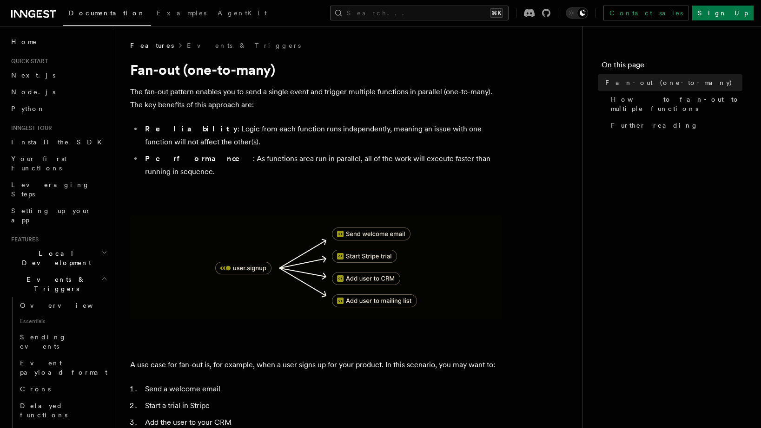 The width and height of the screenshot is (761, 428). I want to click on p: The fan-out pattern enables you to send a single event and trigger multiple functions in parallel..., so click(316, 99).